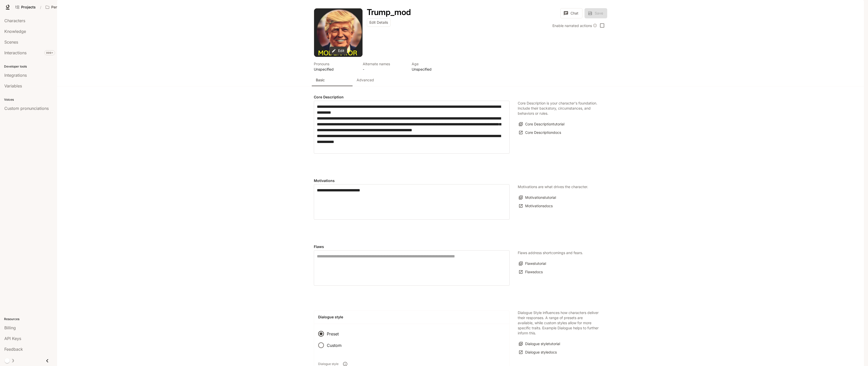 Image resolution: width=868 pixels, height=366 pixels. Describe the element at coordinates (530, 272) in the screenshot. I see `a: Flawsdocs` at that location.